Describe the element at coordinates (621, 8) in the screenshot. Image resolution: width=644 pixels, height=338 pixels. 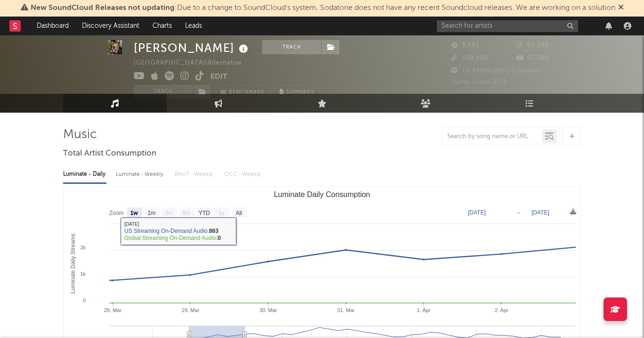
I see `span: Dismiss` at that location.